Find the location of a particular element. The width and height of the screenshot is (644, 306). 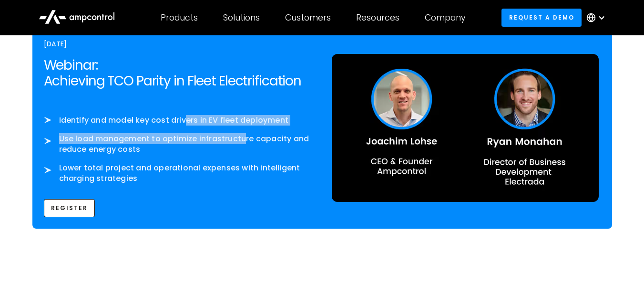

li: Lower total project and operational expenses with intelligent charging strategies is located at coordinates (178, 173).